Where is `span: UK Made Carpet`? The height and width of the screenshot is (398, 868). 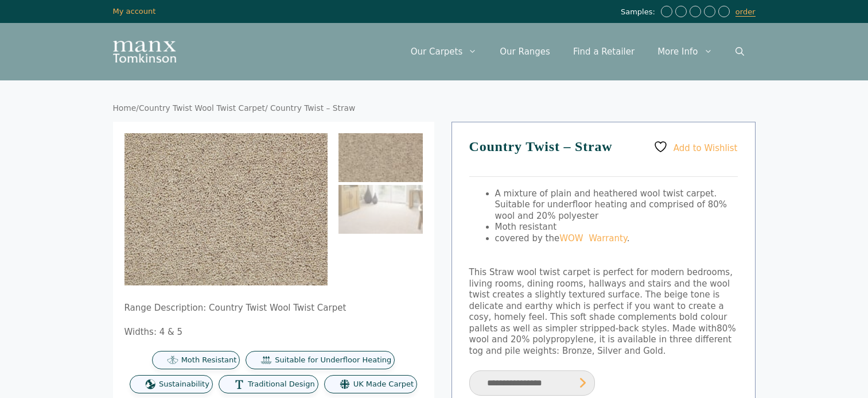 span: UK Made Carpet is located at coordinates (383, 384).